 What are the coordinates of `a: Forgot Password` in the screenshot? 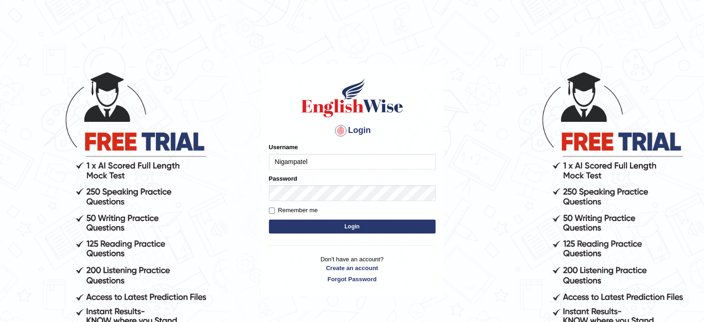 It's located at (352, 279).